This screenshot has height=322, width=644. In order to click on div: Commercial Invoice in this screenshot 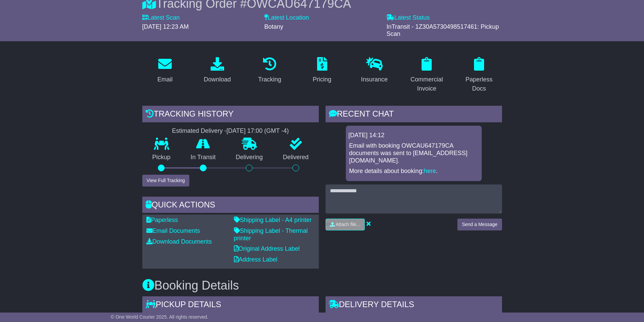, I will do `click(427, 84)`.